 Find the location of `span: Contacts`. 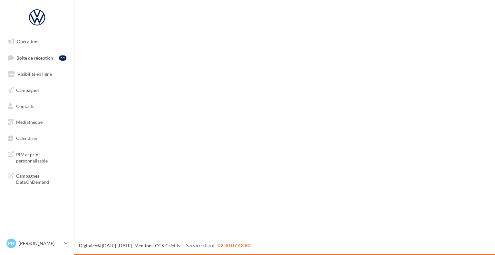

span: Contacts is located at coordinates (25, 106).